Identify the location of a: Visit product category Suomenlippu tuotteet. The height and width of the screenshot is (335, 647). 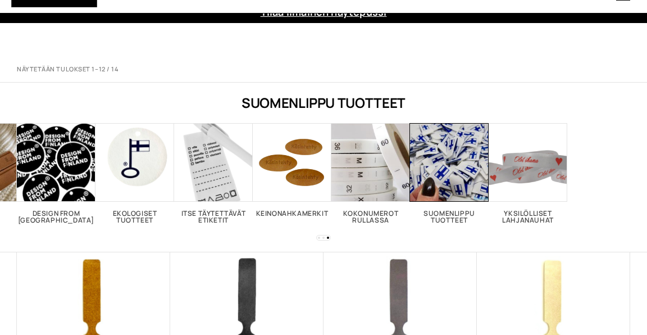
(449, 173).